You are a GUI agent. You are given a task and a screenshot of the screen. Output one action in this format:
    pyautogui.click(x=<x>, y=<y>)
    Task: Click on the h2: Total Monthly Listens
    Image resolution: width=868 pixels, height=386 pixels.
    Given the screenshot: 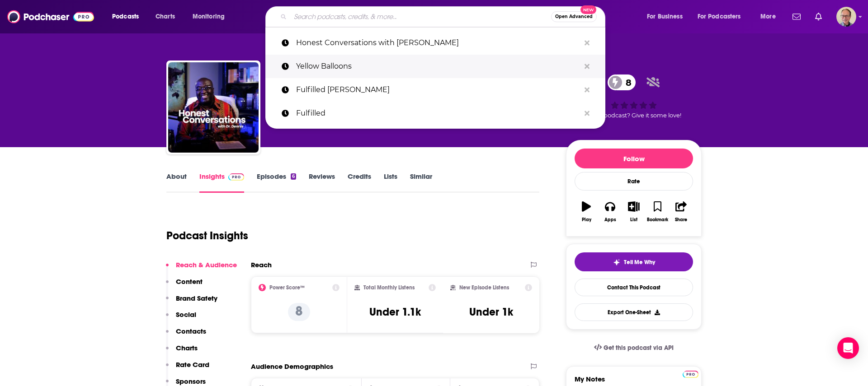 What is the action you would take?
    pyautogui.click(x=389, y=288)
    